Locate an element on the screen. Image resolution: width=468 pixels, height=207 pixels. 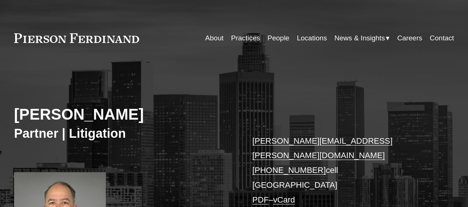
a: Practices is located at coordinates (245, 38).